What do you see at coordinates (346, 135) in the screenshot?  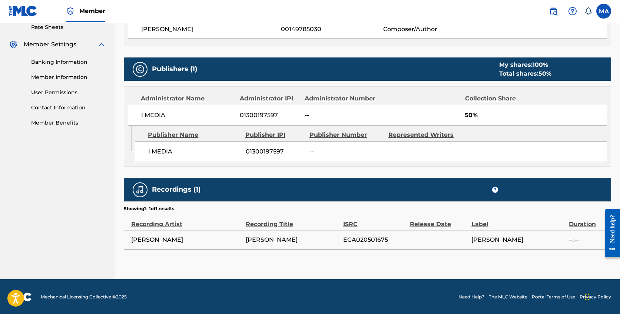 I see `div: Publisher Number` at bounding box center [346, 135].